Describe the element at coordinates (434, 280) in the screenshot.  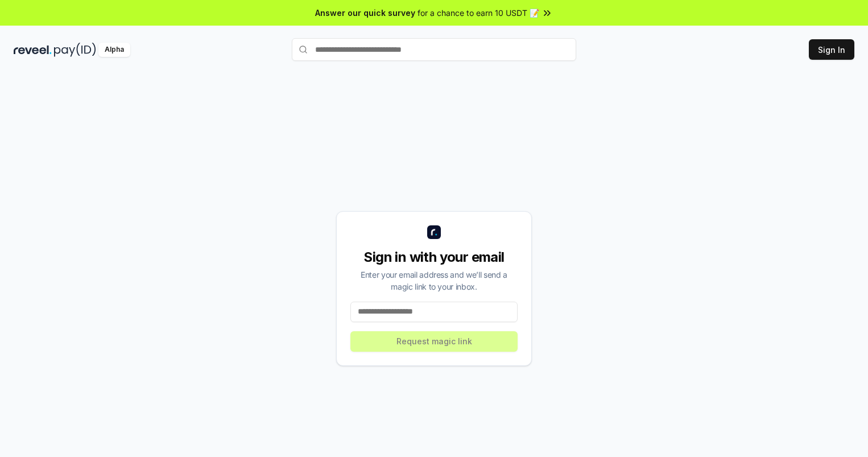
I see `div: Enter your email address and we’ll send a magic link to your inbox.` at that location.